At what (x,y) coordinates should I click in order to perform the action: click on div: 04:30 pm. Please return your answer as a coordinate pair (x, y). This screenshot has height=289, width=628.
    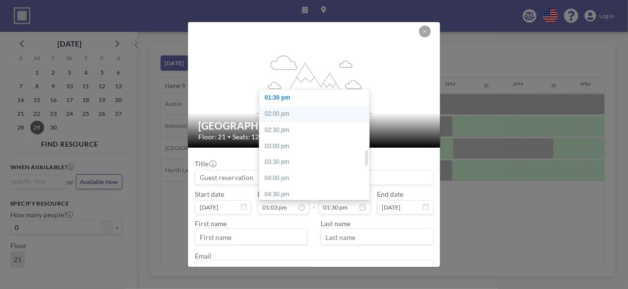
    Looking at the image, I should click on (317, 194).